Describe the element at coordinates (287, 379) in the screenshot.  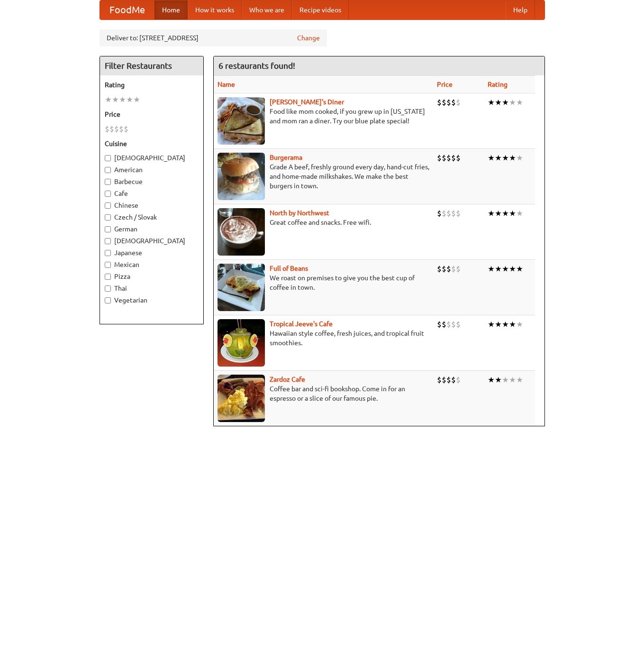
I see `b: Zardoz Cafe` at that location.